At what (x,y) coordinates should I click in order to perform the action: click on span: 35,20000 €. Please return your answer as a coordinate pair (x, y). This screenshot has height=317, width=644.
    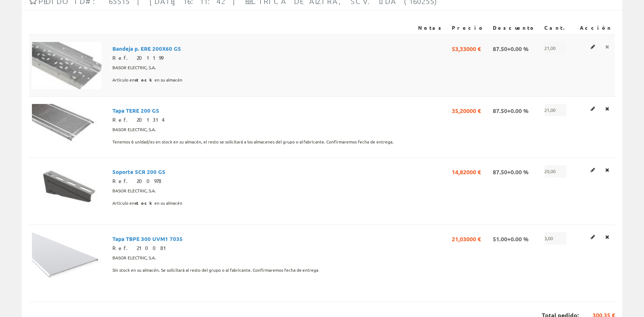
    Looking at the image, I should click on (466, 110).